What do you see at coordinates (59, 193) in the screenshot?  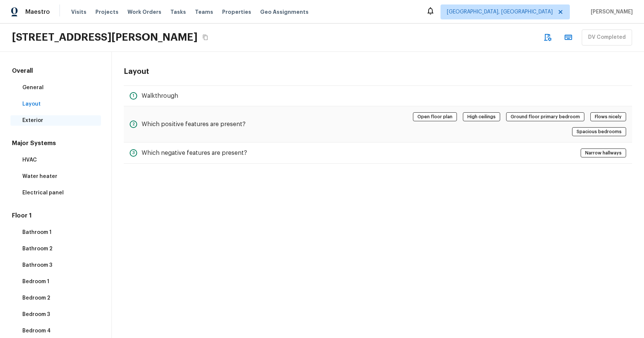 I see `p: Electrical panel` at bounding box center [59, 193].